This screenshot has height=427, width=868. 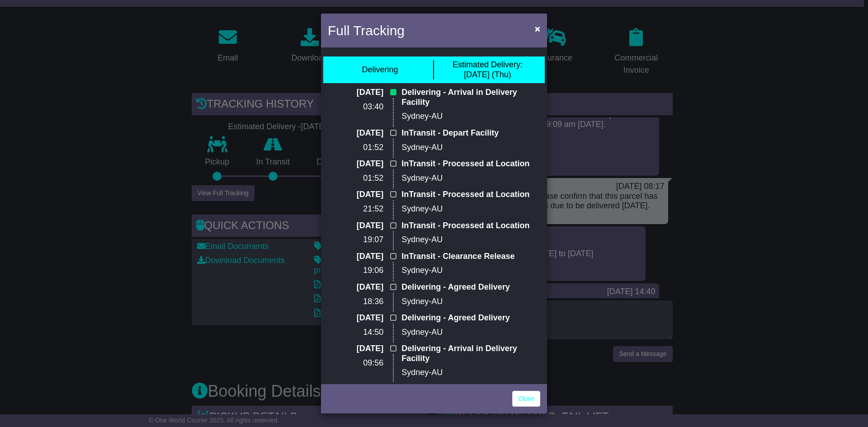 I want to click on span: Estimated Delivery:, so click(x=487, y=64).